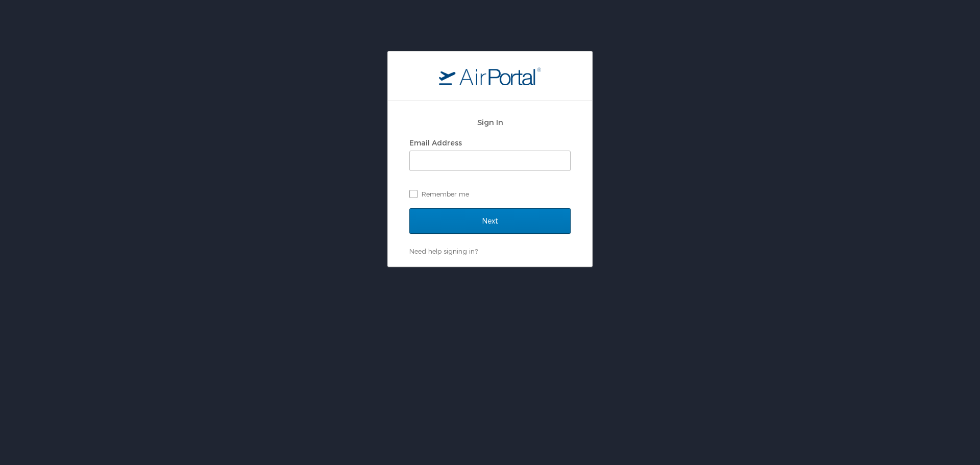  What do you see at coordinates (490, 194) in the screenshot?
I see `label: Remember me` at bounding box center [490, 194].